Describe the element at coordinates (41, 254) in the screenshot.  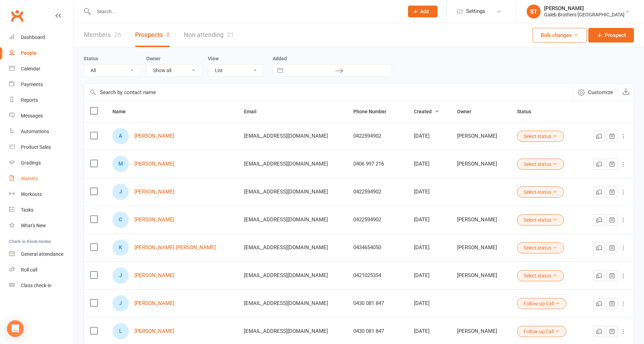
I see `a: General attendance kiosk mode` at that location.